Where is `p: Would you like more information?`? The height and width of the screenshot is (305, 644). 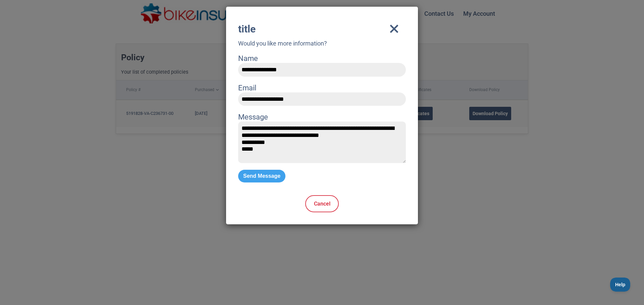
p: Would you like more information? is located at coordinates (322, 43).